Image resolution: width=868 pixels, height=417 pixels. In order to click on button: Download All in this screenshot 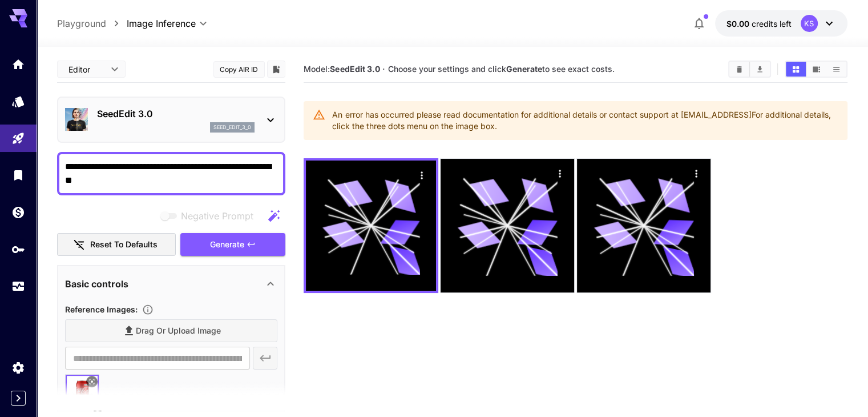, I will do `click(760, 69)`.